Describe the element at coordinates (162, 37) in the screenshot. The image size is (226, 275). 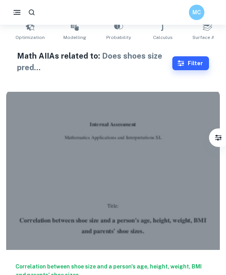
I see `span: Calculus` at that location.